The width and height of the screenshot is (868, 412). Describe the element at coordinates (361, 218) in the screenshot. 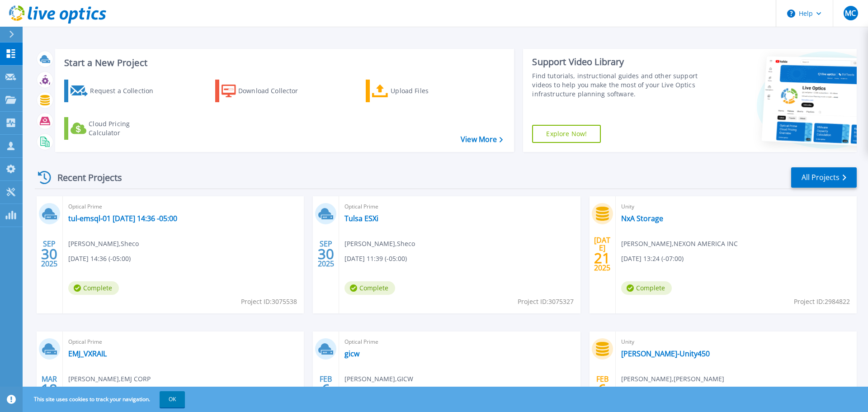

I see `a: Tulsa ESXi` at that location.